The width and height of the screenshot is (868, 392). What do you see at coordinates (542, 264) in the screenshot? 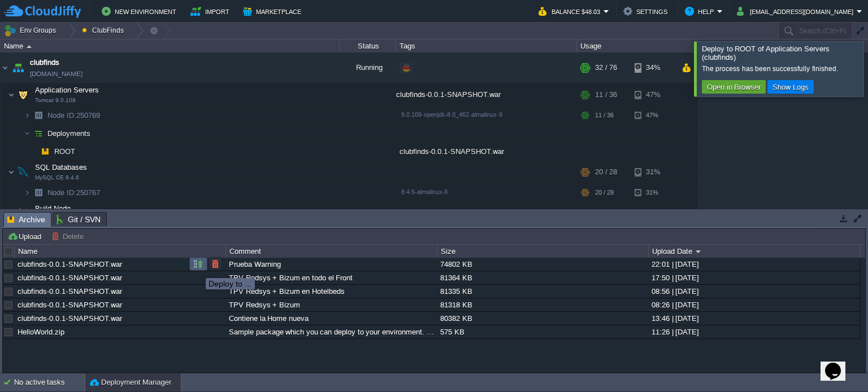
I see `div: 74802 KB` at bounding box center [542, 264].